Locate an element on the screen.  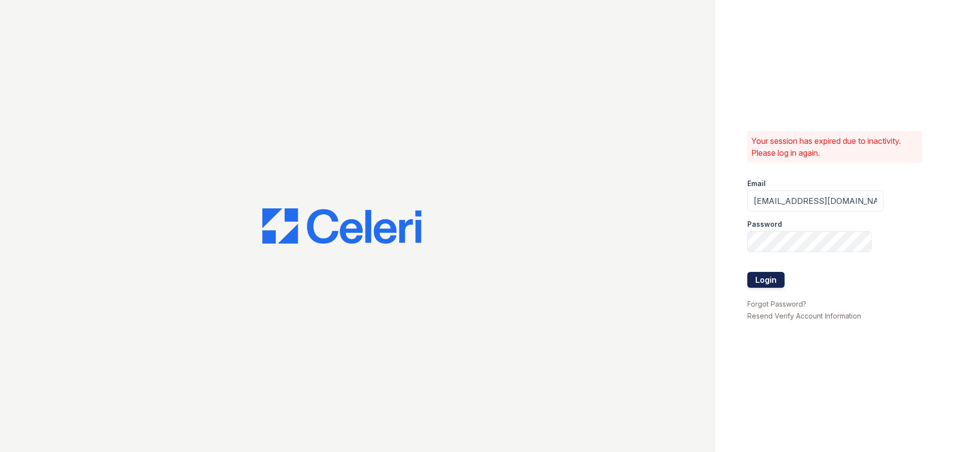
label: Password is located at coordinates (764, 224).